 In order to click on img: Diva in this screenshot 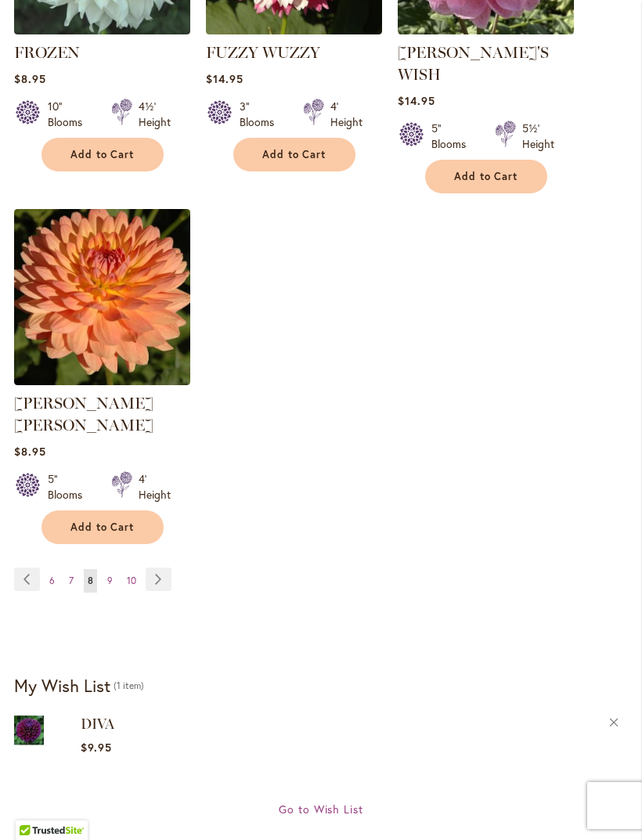, I will do `click(29, 730)`.